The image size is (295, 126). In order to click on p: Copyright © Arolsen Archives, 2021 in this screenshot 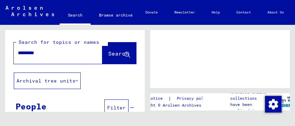, I will do `click(176, 105)`.